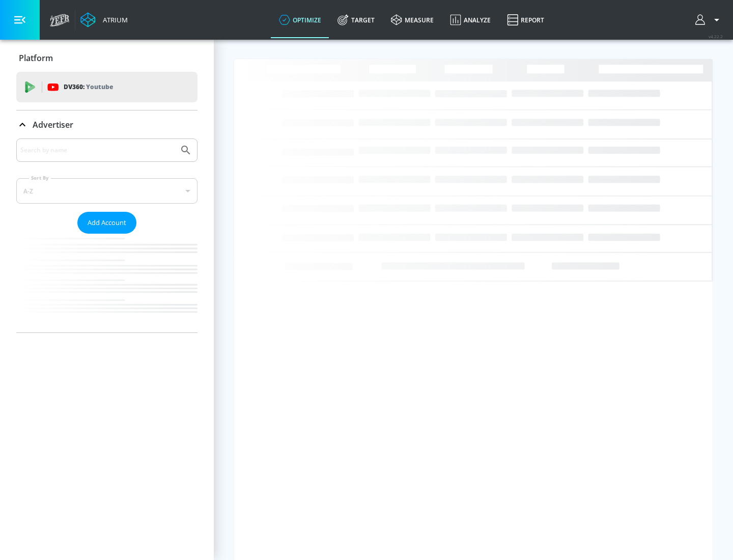 This screenshot has width=733, height=560. What do you see at coordinates (40, 177) in the screenshot?
I see `label: Sort By` at bounding box center [40, 177].